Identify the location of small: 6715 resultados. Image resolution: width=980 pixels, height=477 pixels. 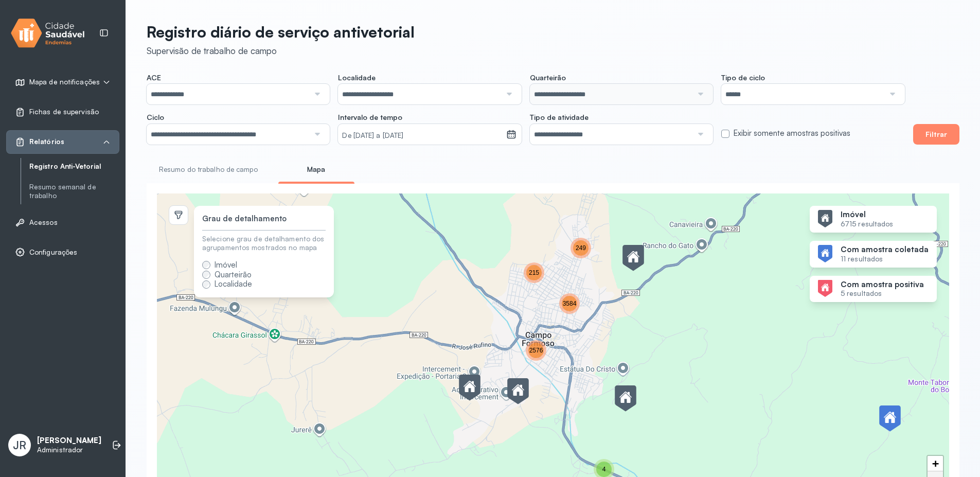
(867, 224).